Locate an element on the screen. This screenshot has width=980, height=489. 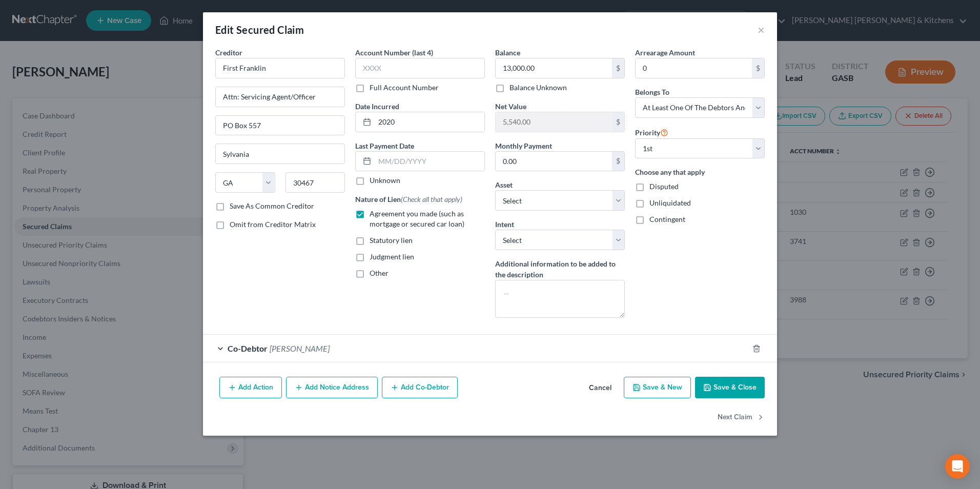
label: Arrearage Amount is located at coordinates (665, 53).